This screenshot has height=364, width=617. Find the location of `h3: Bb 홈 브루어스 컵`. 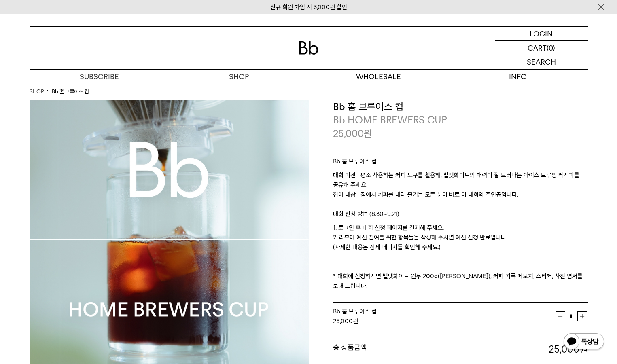

h3: Bb 홈 브루어스 컵 is located at coordinates (460, 107).